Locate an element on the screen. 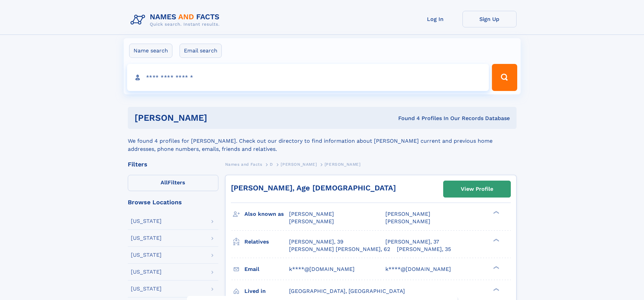 The image size is (644, 300). h3: Also known as is located at coordinates (267, 214).